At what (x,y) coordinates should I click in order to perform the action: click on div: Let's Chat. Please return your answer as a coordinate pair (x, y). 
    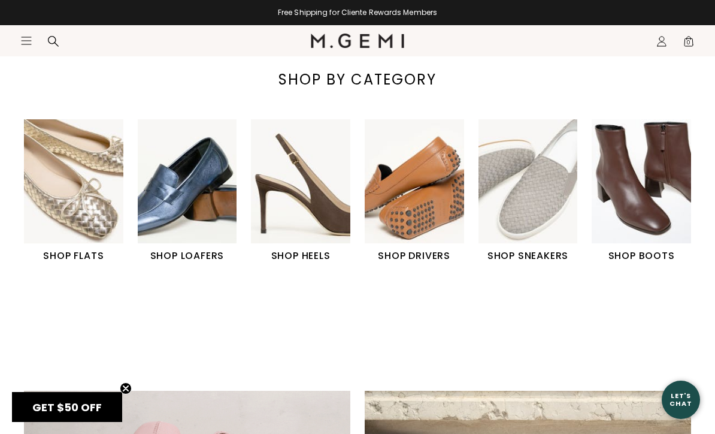
    Looking at the image, I should click on (681, 399).